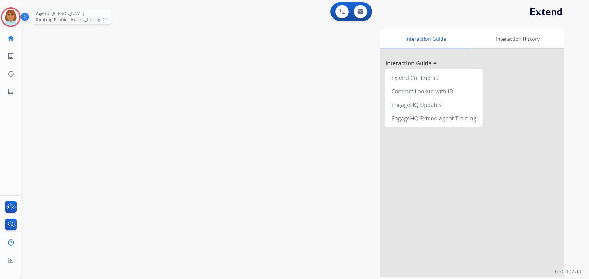  Describe the element at coordinates (11, 74) in the screenshot. I see `mat-icon: history` at that location.